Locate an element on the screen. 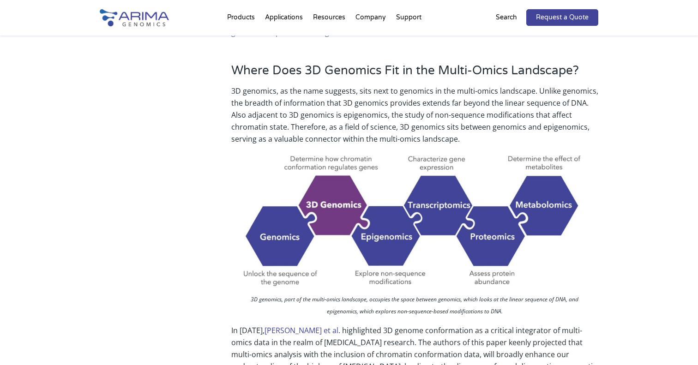 This screenshot has height=365, width=698. a: Request a Quote is located at coordinates (562, 18).